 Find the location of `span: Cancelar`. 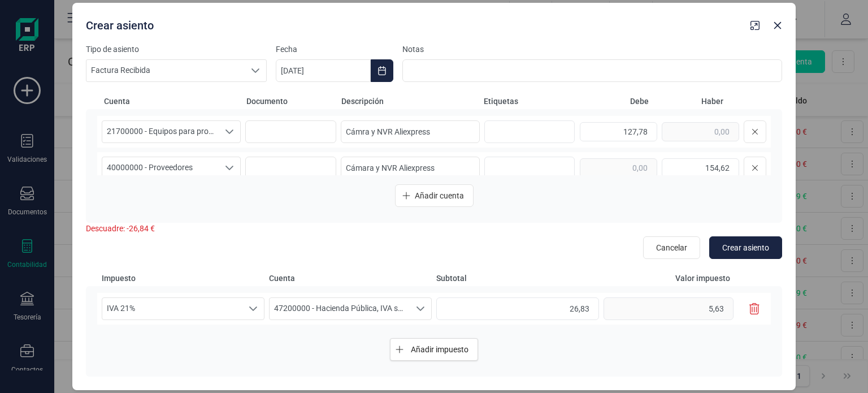

span: Cancelar is located at coordinates (672, 247).